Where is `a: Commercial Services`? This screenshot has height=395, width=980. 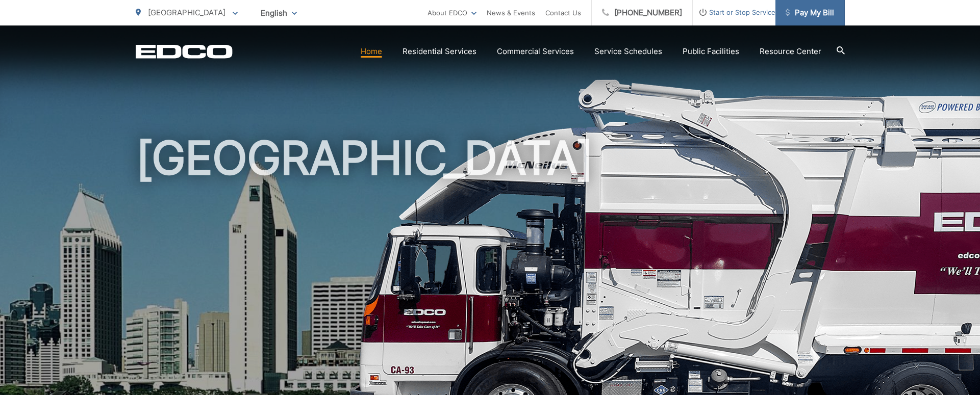 a: Commercial Services is located at coordinates (535, 52).